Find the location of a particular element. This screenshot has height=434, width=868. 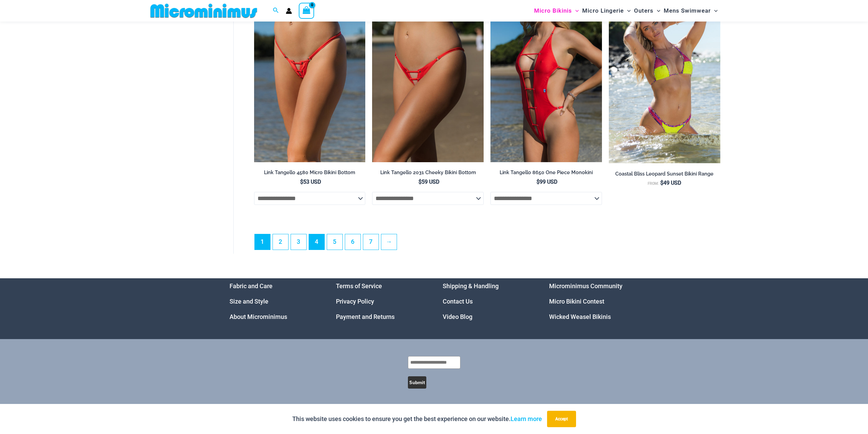

button: Submit is located at coordinates (417, 383).